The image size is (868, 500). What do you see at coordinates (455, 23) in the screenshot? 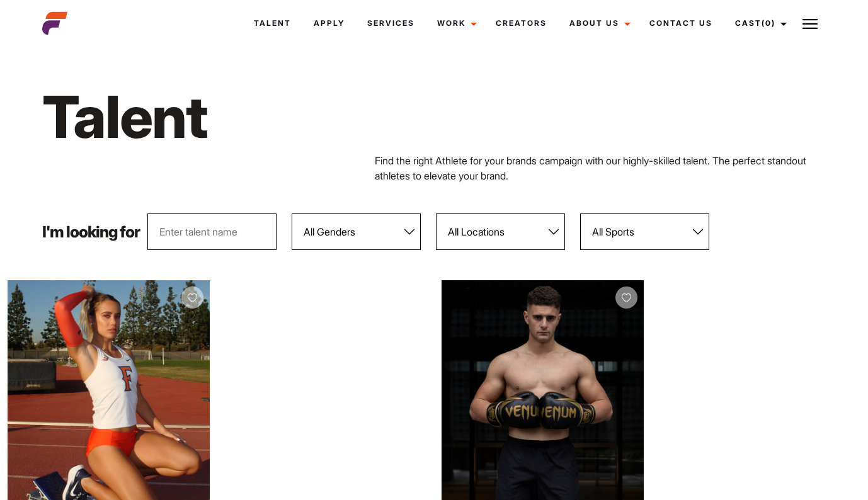
I see `a: Work` at bounding box center [455, 23].